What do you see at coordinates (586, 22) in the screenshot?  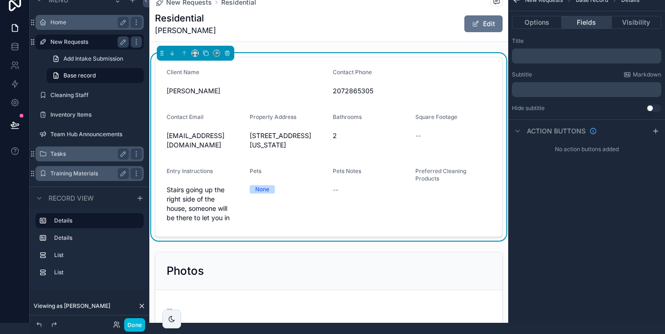 I see `button: Fields` at bounding box center [586, 22].